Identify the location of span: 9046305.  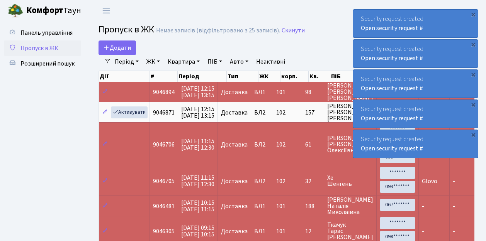
(164, 232).